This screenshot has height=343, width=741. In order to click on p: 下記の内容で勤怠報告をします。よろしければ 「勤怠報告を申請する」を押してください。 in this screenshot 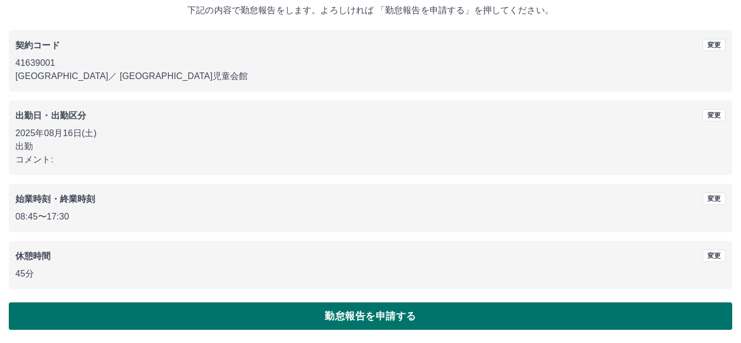, I will do `click(370, 10)`.